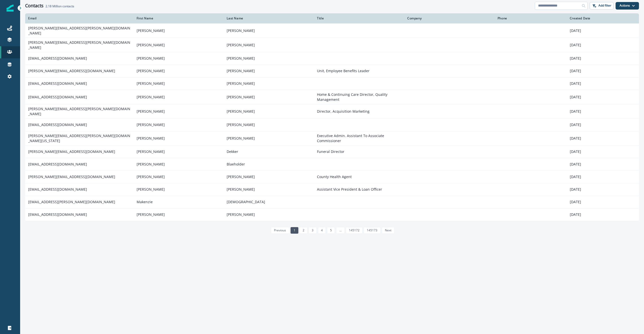 This screenshot has height=334, width=644. What do you see at coordinates (354, 231) in the screenshot?
I see `a: Page 145172` at bounding box center [354, 231].